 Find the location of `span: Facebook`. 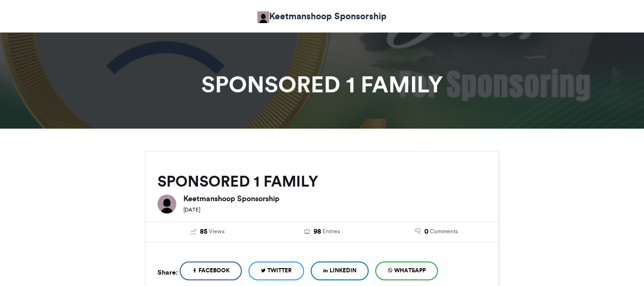

span: Facebook is located at coordinates (214, 271).